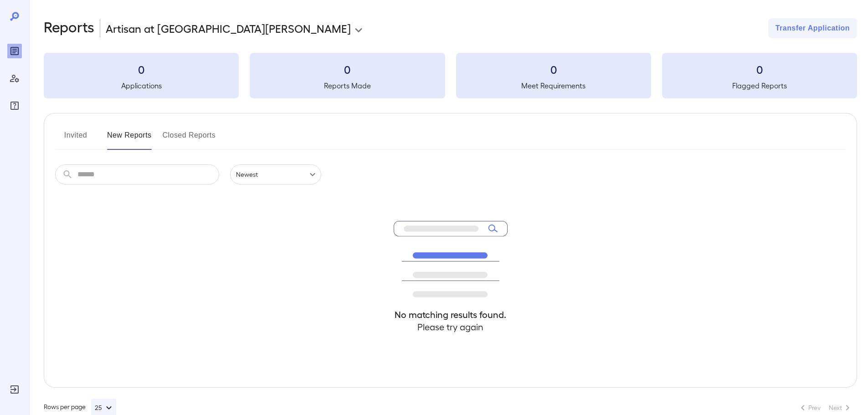  What do you see at coordinates (75, 139) in the screenshot?
I see `button: Invited` at bounding box center [75, 139].